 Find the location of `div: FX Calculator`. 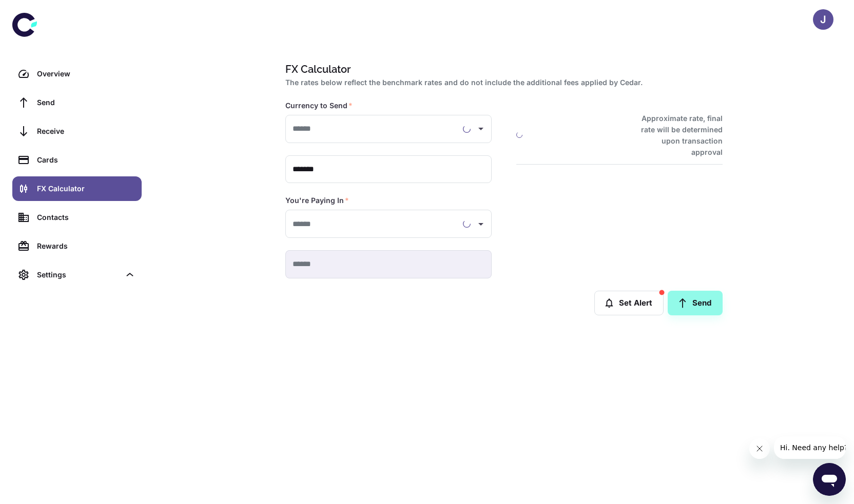

div: FX Calculator is located at coordinates (86, 189).